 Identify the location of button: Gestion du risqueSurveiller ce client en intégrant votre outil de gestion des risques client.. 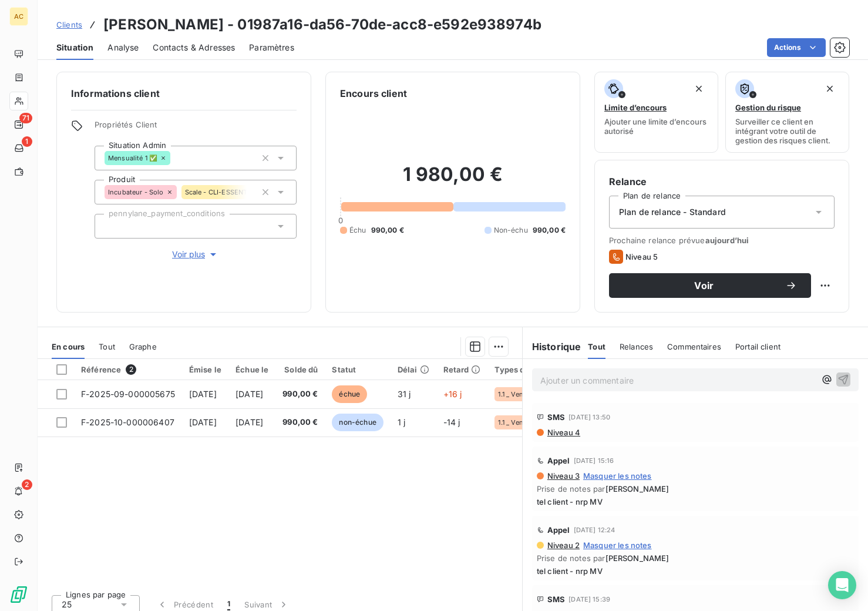
(787, 112).